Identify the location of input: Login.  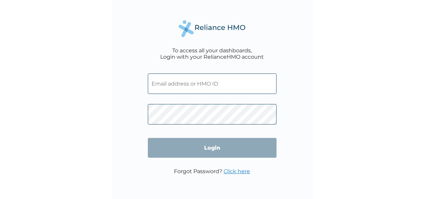
(212, 147).